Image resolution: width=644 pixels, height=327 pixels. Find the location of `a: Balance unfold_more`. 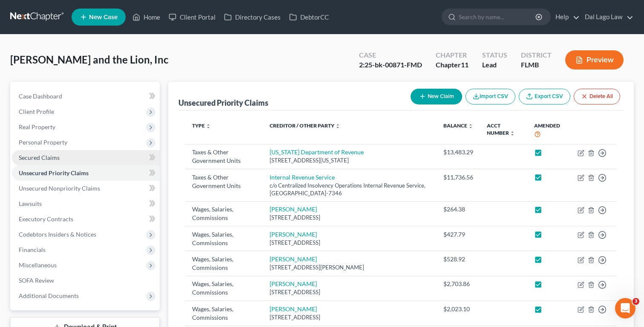

a: Balance unfold_more is located at coordinates (458, 125).